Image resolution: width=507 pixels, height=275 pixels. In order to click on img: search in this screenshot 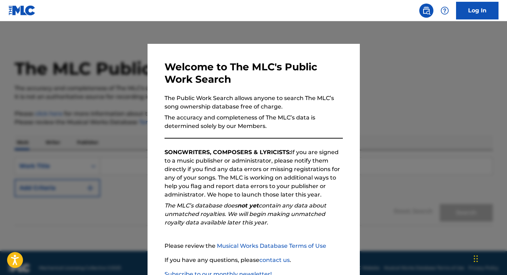, I will do `click(426, 11)`.